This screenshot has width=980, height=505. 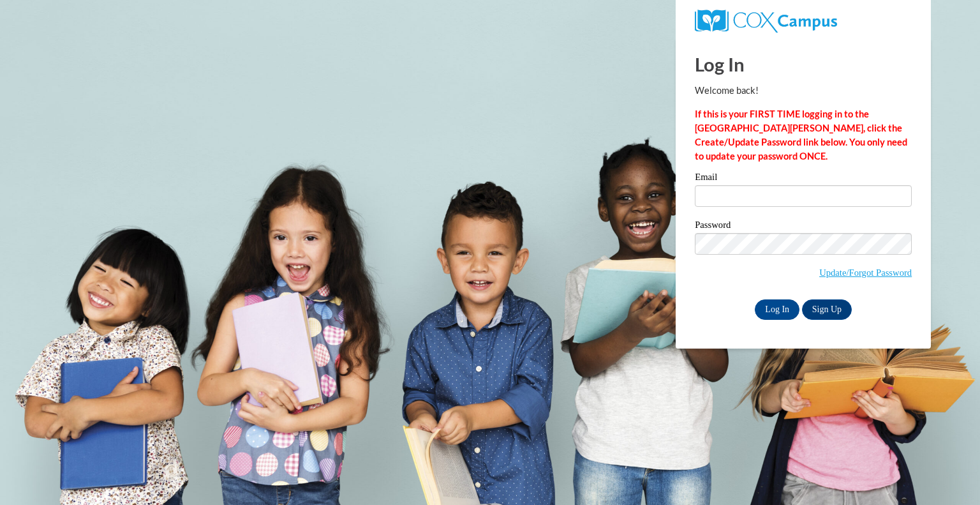 What do you see at coordinates (803, 64) in the screenshot?
I see `h1: Log In` at bounding box center [803, 64].